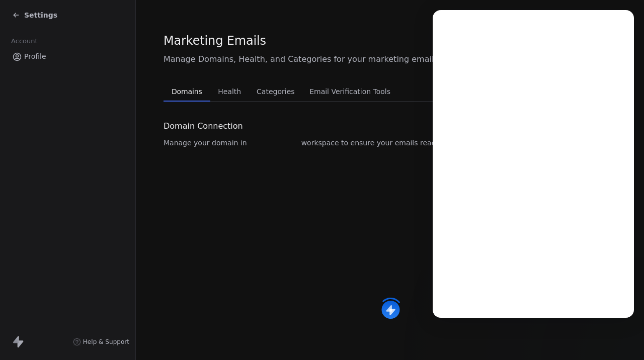  What do you see at coordinates (36, 57) in the screenshot?
I see `span: Profile` at bounding box center [36, 57].